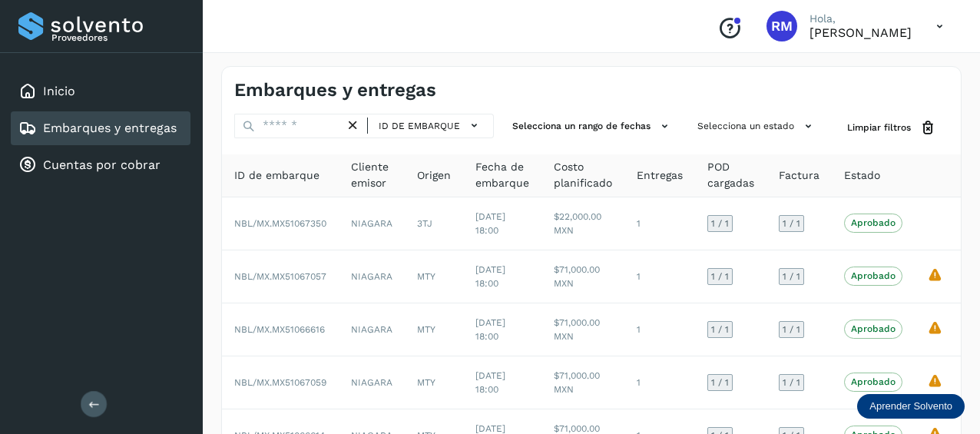 This screenshot has width=980, height=434. Describe the element at coordinates (372, 175) in the screenshot. I see `span: Cliente emisor` at that location.